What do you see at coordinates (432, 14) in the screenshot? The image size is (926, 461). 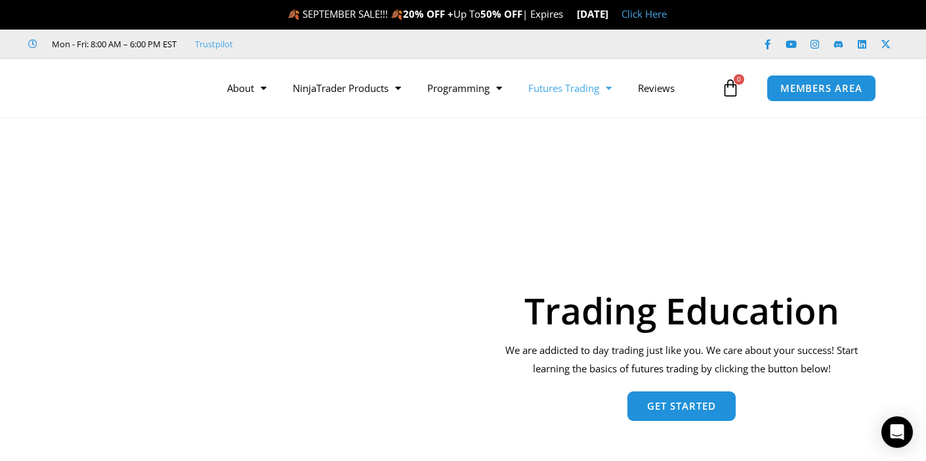 I see `span: 🍂 SEPTEMBER SALE!!! 🍂 Up To | Expires` at bounding box center [432, 14].